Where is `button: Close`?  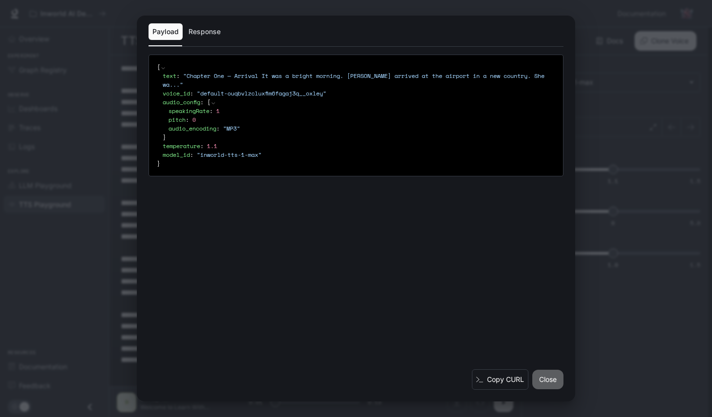 button: Close is located at coordinates (548, 379).